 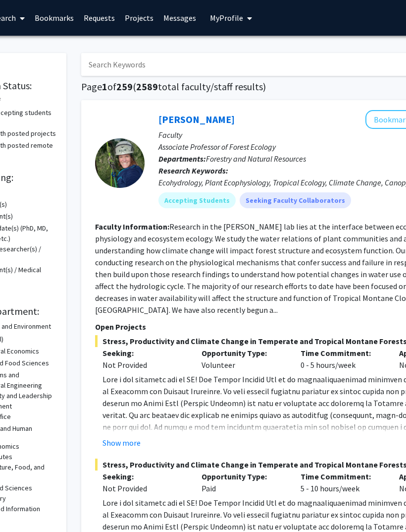 I want to click on a: Bookmarks, so click(x=54, y=18).